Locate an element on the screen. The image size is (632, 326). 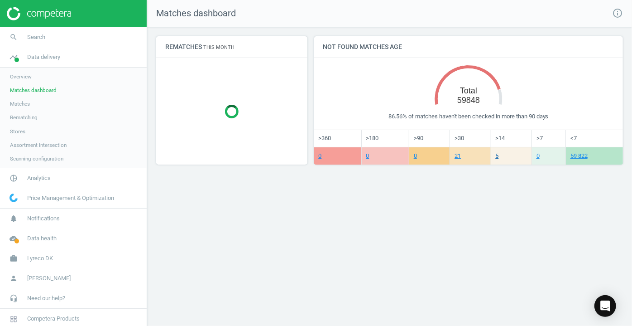
span: Stores is located at coordinates (18, 131).